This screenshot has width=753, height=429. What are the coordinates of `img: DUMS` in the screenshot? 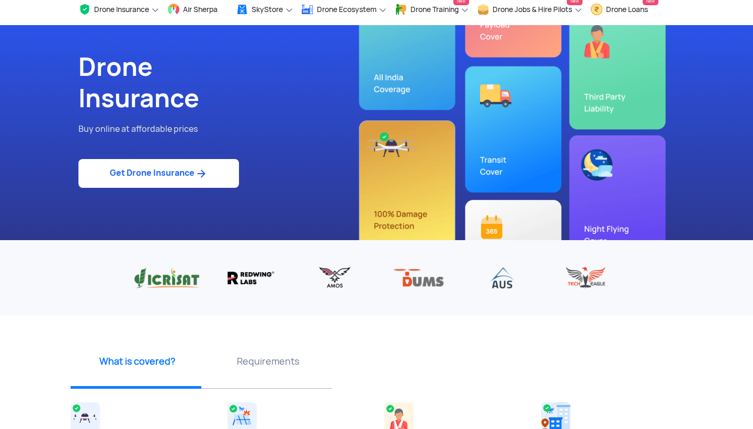 It's located at (418, 278).